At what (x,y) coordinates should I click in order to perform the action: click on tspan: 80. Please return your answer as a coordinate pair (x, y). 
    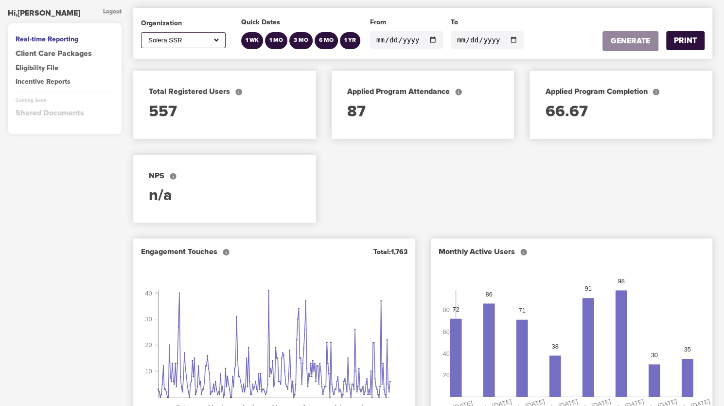
    Looking at the image, I should click on (446, 309).